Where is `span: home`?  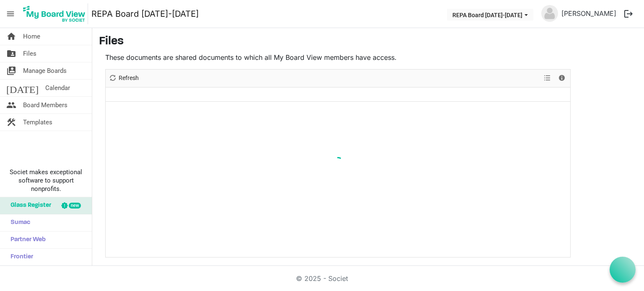
span: home is located at coordinates (11, 36).